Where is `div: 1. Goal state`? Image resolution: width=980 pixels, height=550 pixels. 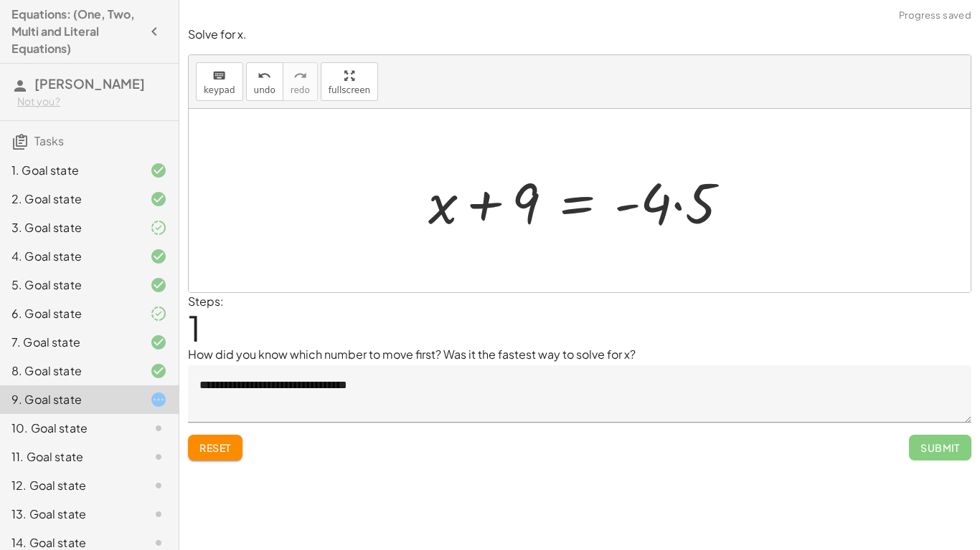 div: 1. Goal state is located at coordinates (69, 171).